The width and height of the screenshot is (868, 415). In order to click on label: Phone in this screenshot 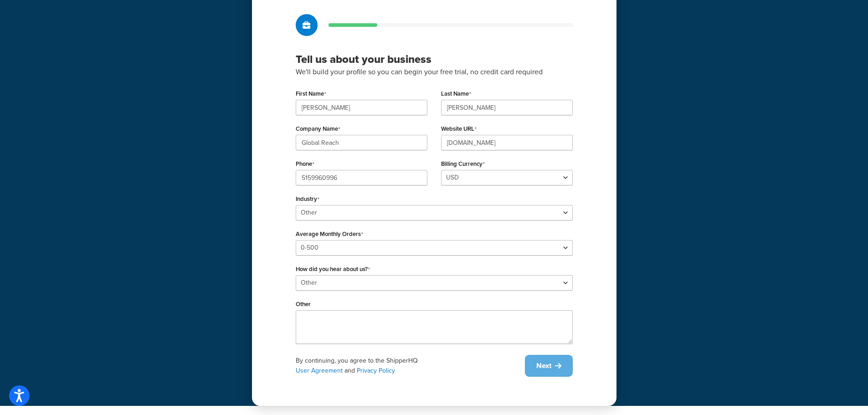, I will do `click(305, 164)`.